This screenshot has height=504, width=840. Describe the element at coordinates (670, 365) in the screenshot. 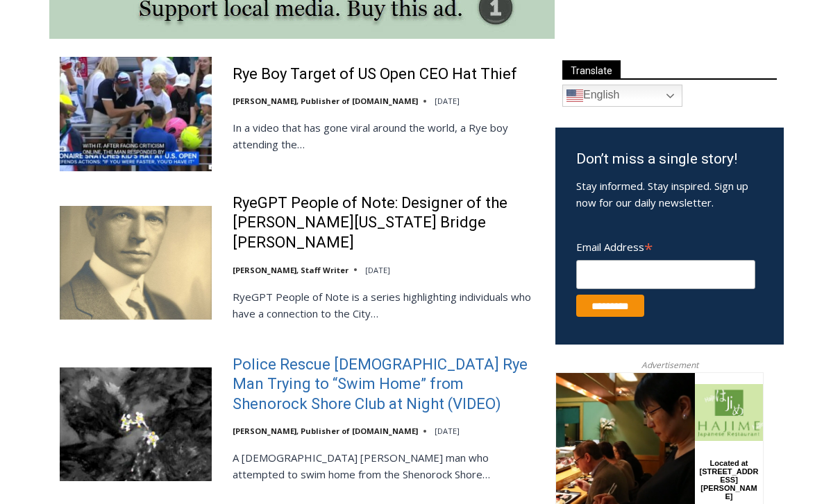

I see `span: Advertisement` at that location.